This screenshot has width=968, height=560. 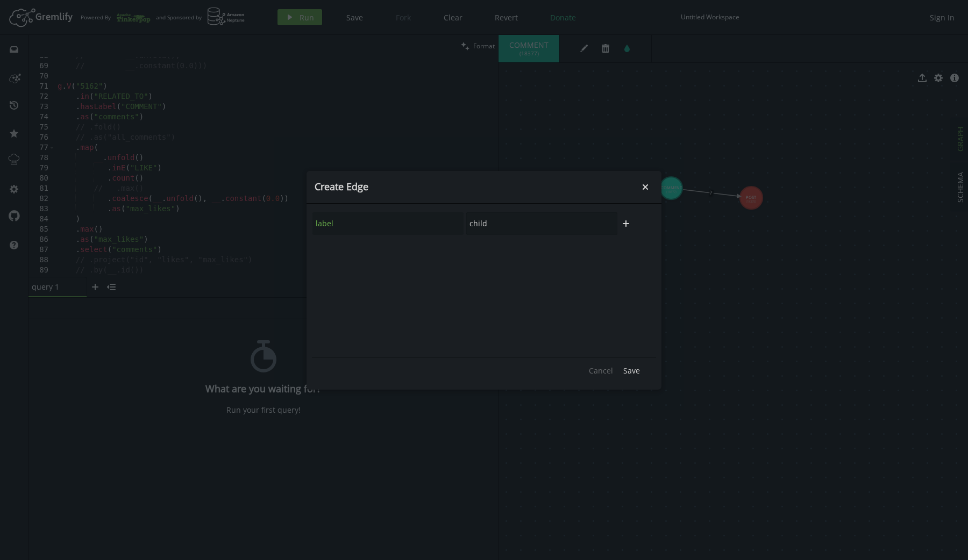 What do you see at coordinates (542, 224) in the screenshot?
I see `input: Property Value` at bounding box center [542, 224].